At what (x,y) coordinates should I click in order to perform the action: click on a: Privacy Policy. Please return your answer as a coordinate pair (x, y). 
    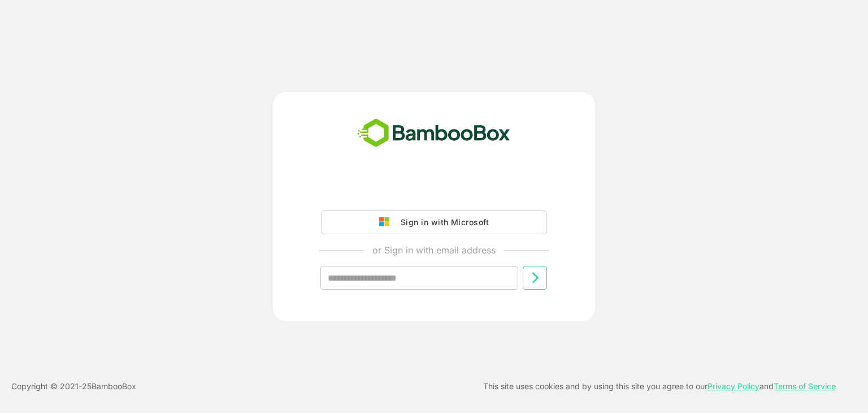
    Looking at the image, I should click on (734, 386).